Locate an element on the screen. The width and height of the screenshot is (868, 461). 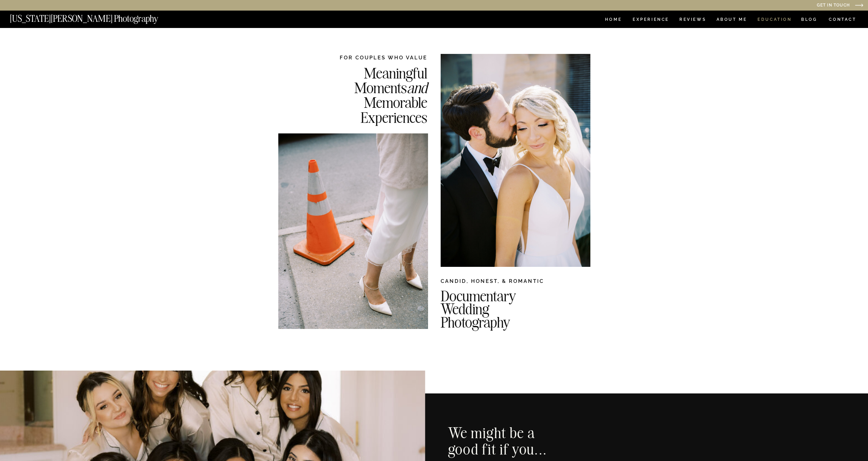
a: HOME is located at coordinates (613, 20).